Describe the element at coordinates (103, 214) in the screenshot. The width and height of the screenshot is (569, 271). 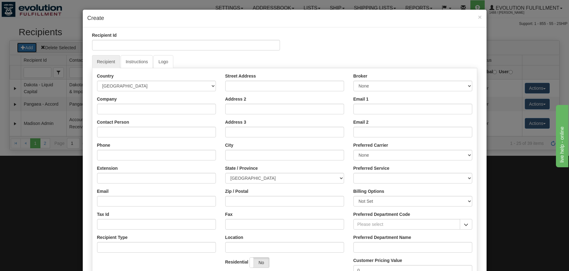
I see `label: Tax Id` at that location.